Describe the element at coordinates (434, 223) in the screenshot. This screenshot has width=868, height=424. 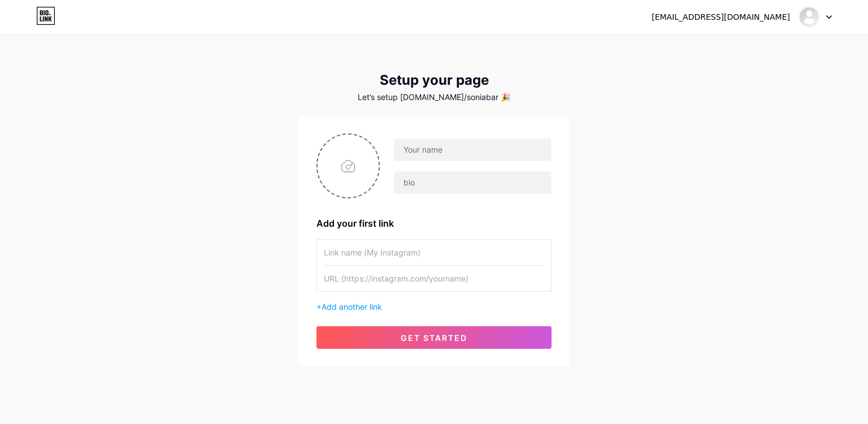
I see `div: Add your first link` at that location.